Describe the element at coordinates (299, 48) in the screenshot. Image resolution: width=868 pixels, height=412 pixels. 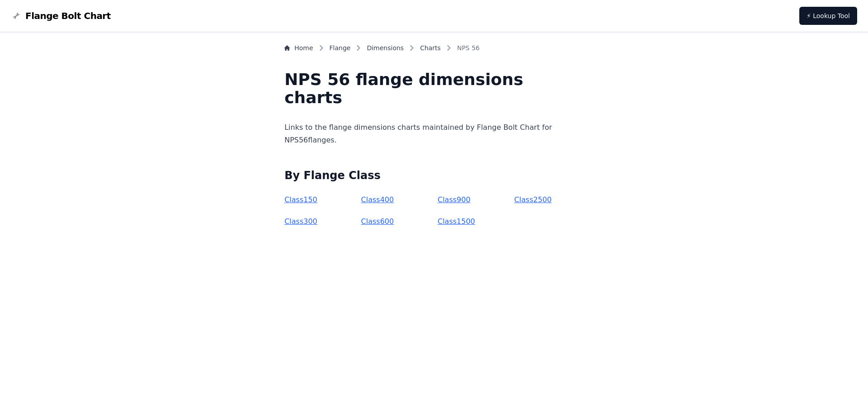
I see `a: Home` at that location.